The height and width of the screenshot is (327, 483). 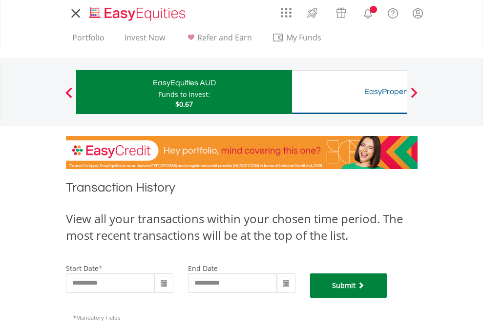 What do you see at coordinates (203, 268) in the screenshot?
I see `label: end date` at bounding box center [203, 268].